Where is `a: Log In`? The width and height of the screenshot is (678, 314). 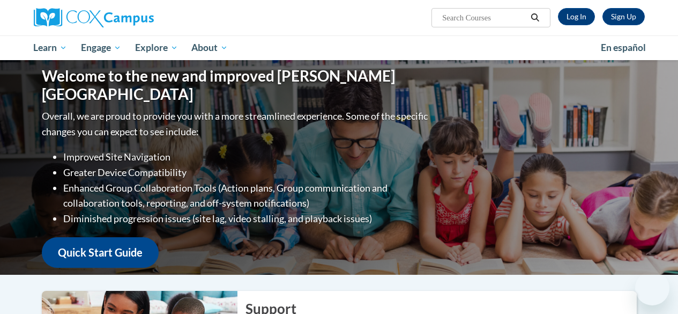
a: Log In is located at coordinates (576, 17).